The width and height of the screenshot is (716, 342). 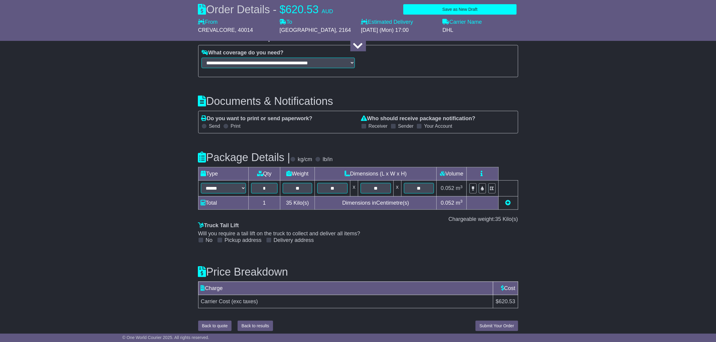 I want to click on span: , 2164, so click(x=343, y=30).